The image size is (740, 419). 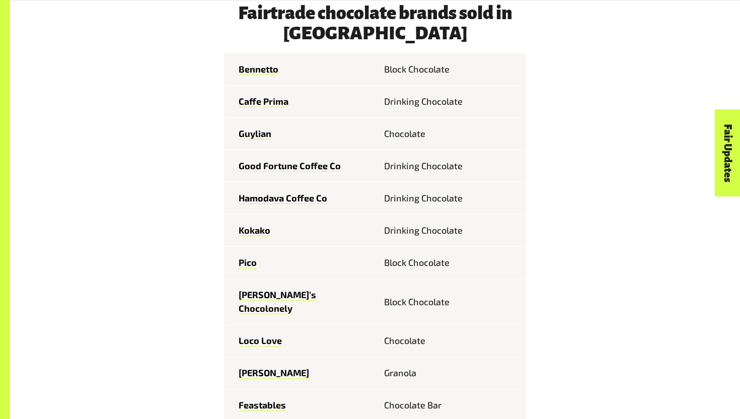 What do you see at coordinates (254, 230) in the screenshot?
I see `a: Kokako` at bounding box center [254, 230].